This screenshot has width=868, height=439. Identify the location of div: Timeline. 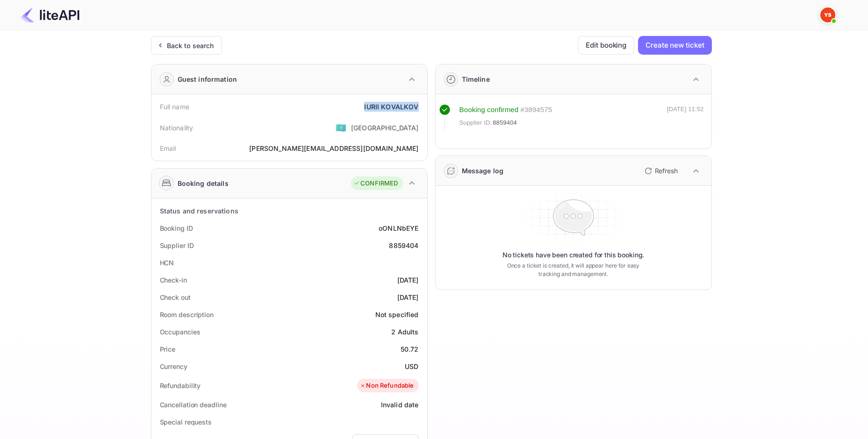
(476, 79).